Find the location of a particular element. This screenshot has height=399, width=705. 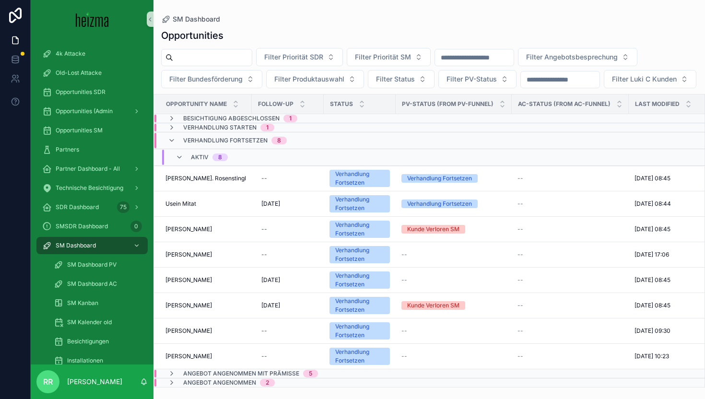

div: 8 is located at coordinates (220, 157).